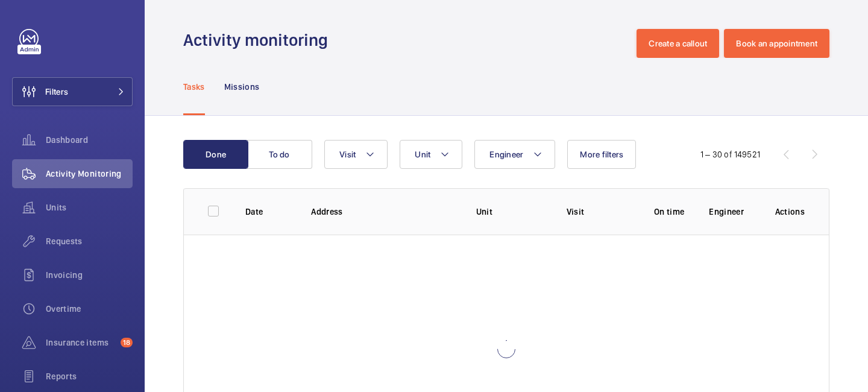 Image resolution: width=868 pixels, height=392 pixels. I want to click on span: Requests, so click(89, 241).